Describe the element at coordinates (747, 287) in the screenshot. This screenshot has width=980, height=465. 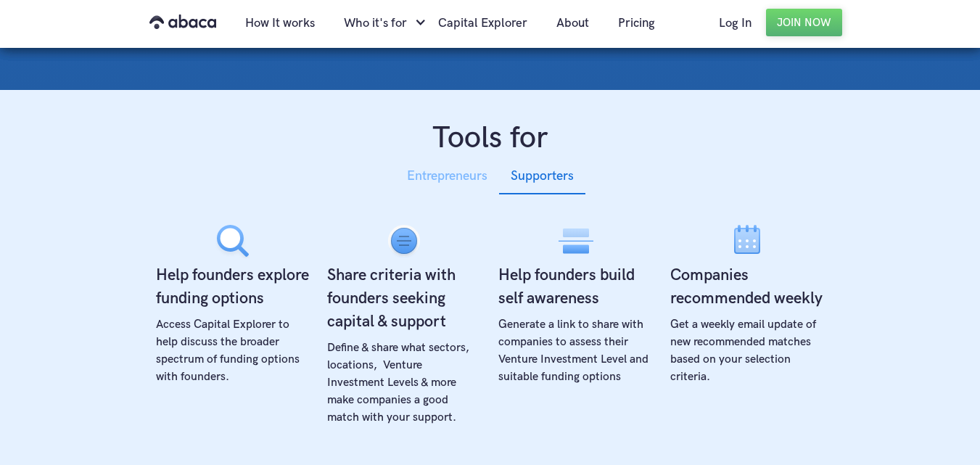
I see `h4: Companies recommended weekly` at that location.